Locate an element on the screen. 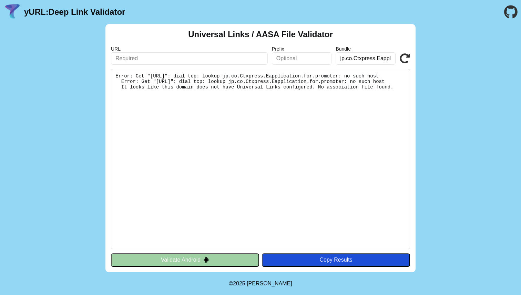  div: Copy Results is located at coordinates (336, 260).